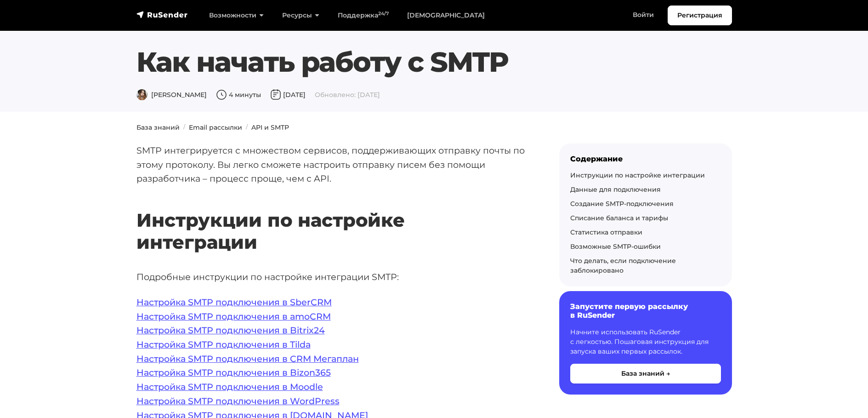 This screenshot has width=868, height=418. What do you see at coordinates (333, 277) in the screenshot?
I see `p: Подробные инструкции по настройке интеграции SMTP:` at bounding box center [333, 277].